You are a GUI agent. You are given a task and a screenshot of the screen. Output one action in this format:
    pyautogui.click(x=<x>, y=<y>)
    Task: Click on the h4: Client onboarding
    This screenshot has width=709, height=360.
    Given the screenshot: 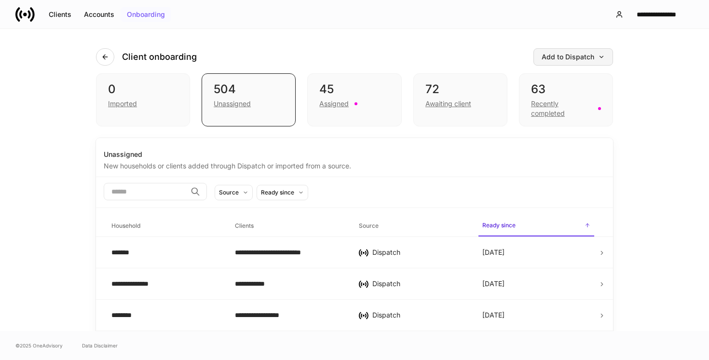 What is the action you would take?
    pyautogui.click(x=159, y=57)
    